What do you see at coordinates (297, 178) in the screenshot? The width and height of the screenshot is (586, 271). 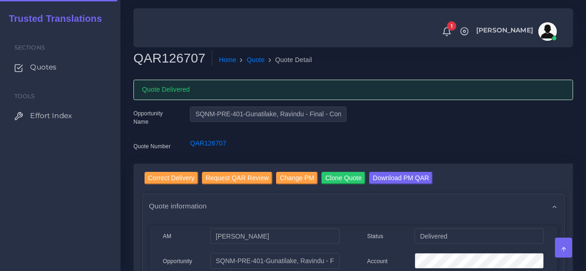 I see `input: Change PM` at bounding box center [297, 178].